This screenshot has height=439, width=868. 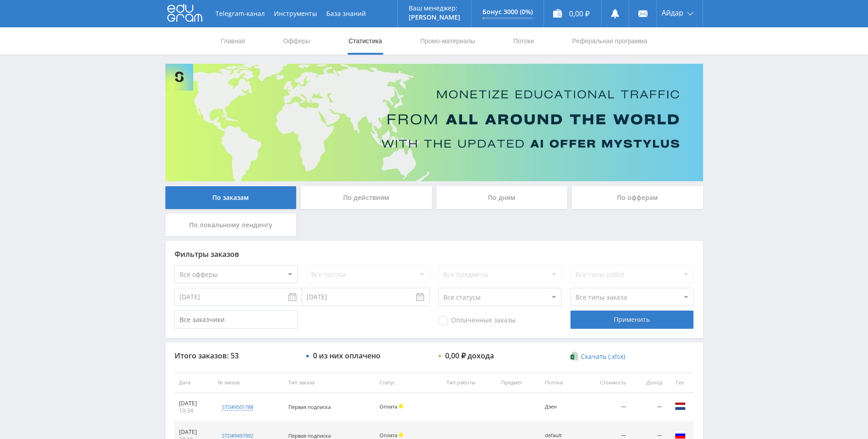 What do you see at coordinates (610, 41) in the screenshot?
I see `a: Реферальная программа` at bounding box center [610, 41].